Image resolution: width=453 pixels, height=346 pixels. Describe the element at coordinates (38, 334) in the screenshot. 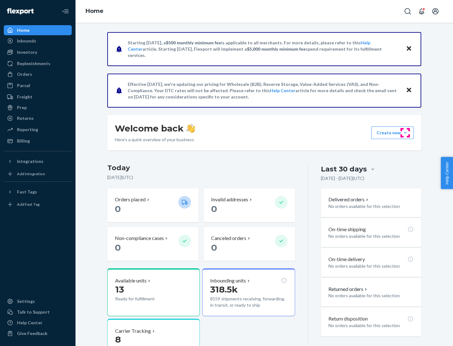

I see `button: Give Feedback` at that location.